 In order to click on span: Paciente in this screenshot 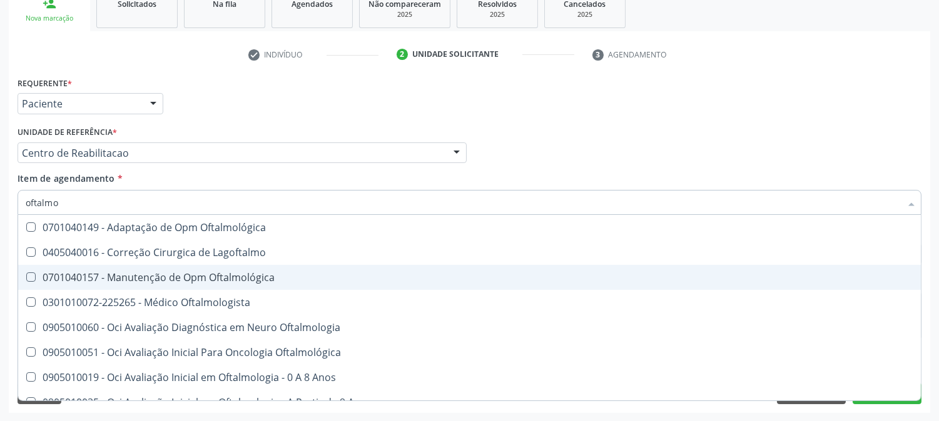, I will do `click(79, 104)`.